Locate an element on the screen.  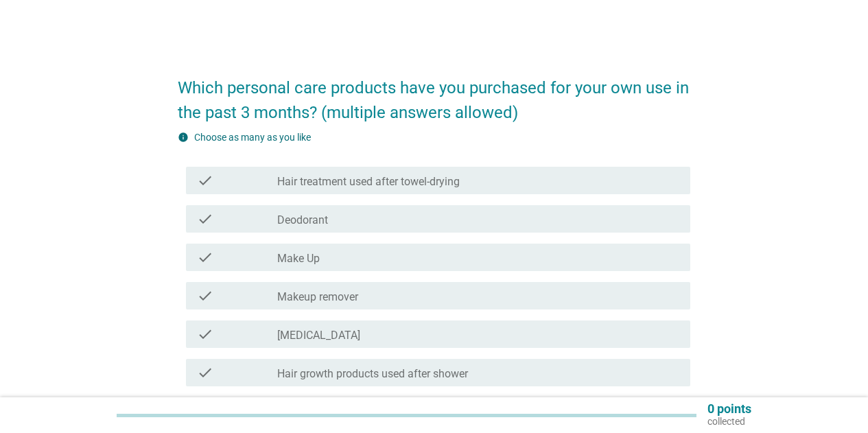
label: Deodorant is located at coordinates (302, 220).